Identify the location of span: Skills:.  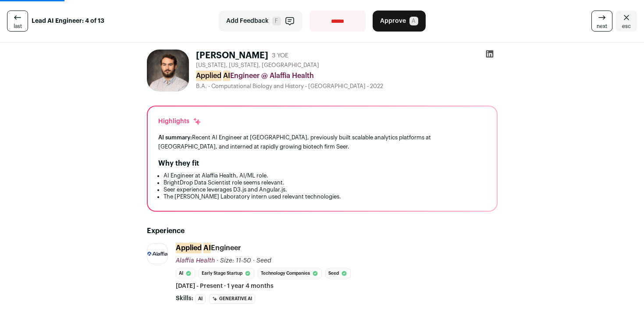
(185, 299).